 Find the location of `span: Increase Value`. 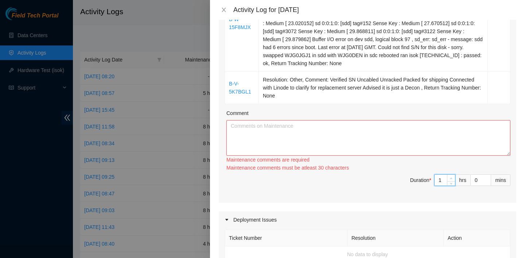

span: Increase Value is located at coordinates (451, 178).